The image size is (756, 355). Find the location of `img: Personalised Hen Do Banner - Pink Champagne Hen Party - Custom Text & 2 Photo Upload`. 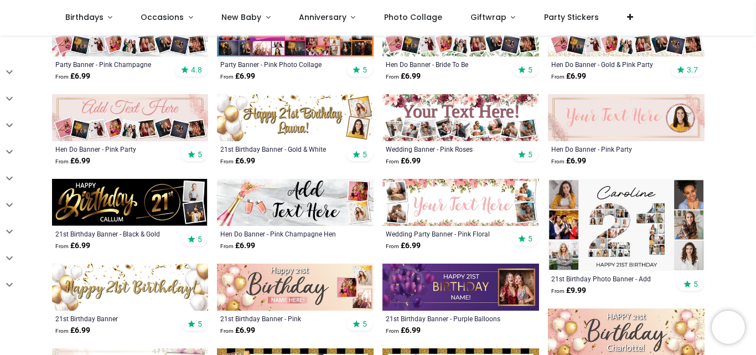

img: Personalised Hen Do Banner - Pink Champagne Hen Party - Custom Text & 2 Photo Upload is located at coordinates (295, 202).